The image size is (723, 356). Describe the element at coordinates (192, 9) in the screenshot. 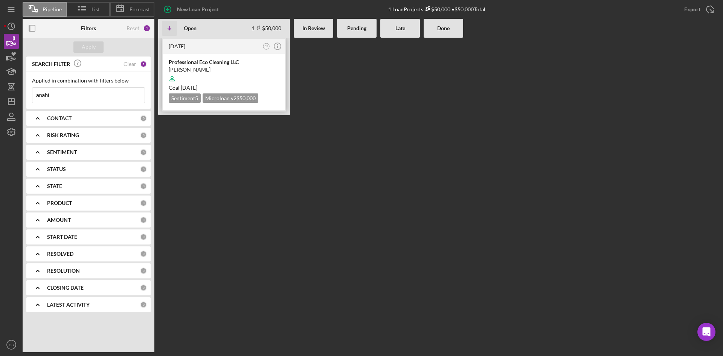

I see `button: New Loan Project` at that location.